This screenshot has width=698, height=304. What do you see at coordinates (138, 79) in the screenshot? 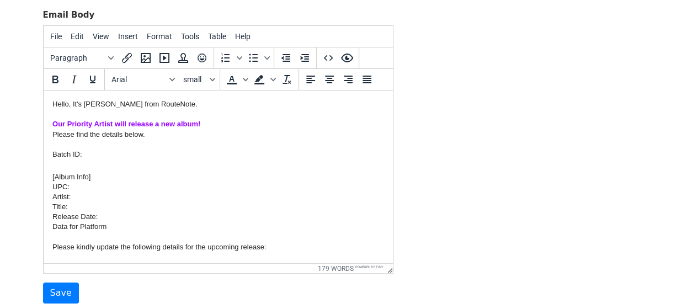
I see `span: Arial` at bounding box center [138, 79].